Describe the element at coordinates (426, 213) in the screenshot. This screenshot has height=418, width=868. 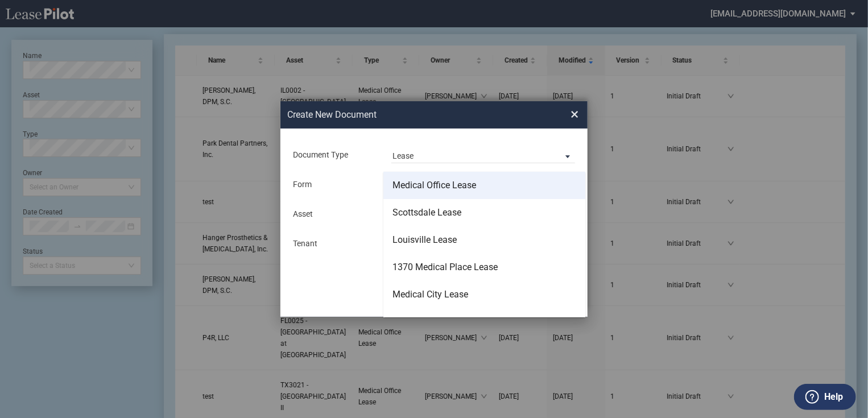
I see `div: Scottsdale Lease` at that location.